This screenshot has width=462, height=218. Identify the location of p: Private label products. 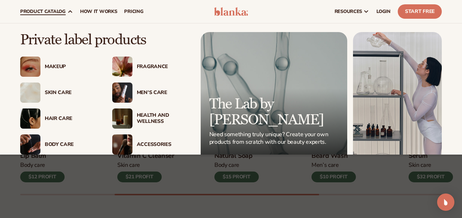
(105, 40).